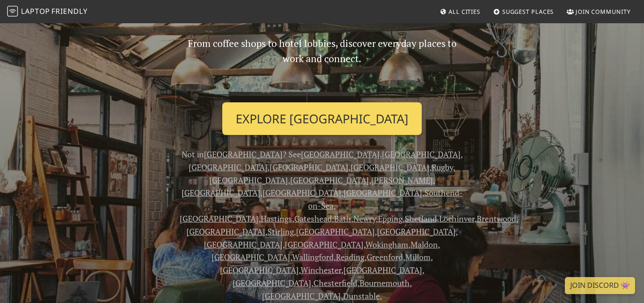 The width and height of the screenshot is (644, 303). Describe the element at coordinates (528, 11) in the screenshot. I see `span: Suggest Places` at that location.